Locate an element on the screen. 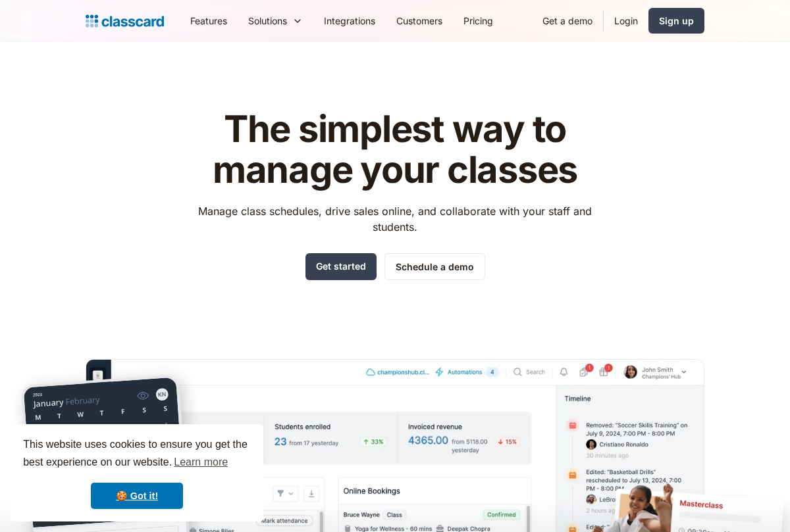 The width and height of the screenshot is (790, 532). a: dismiss cookie message is located at coordinates (137, 496).